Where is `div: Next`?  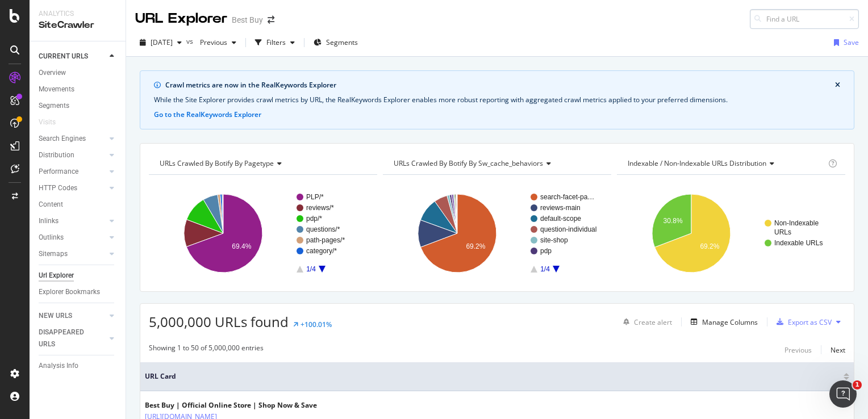 div: Next is located at coordinates (838, 350).